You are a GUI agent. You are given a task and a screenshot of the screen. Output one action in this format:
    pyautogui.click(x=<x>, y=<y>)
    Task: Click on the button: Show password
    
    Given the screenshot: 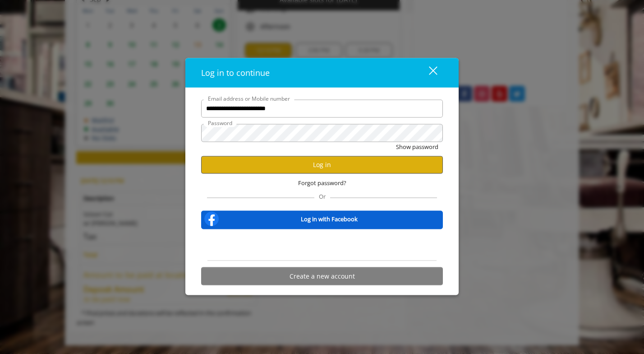 What is the action you would take?
    pyautogui.click(x=417, y=146)
    